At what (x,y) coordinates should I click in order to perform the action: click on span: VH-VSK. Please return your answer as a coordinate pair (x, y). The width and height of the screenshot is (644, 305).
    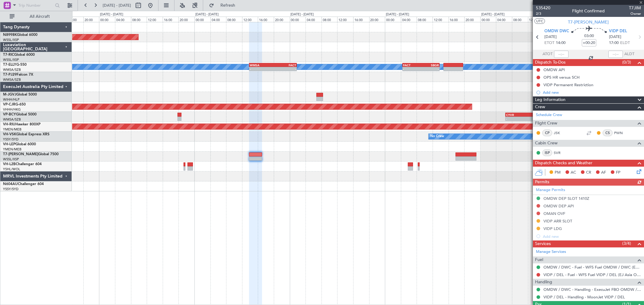
    Looking at the image, I should click on (10, 135).